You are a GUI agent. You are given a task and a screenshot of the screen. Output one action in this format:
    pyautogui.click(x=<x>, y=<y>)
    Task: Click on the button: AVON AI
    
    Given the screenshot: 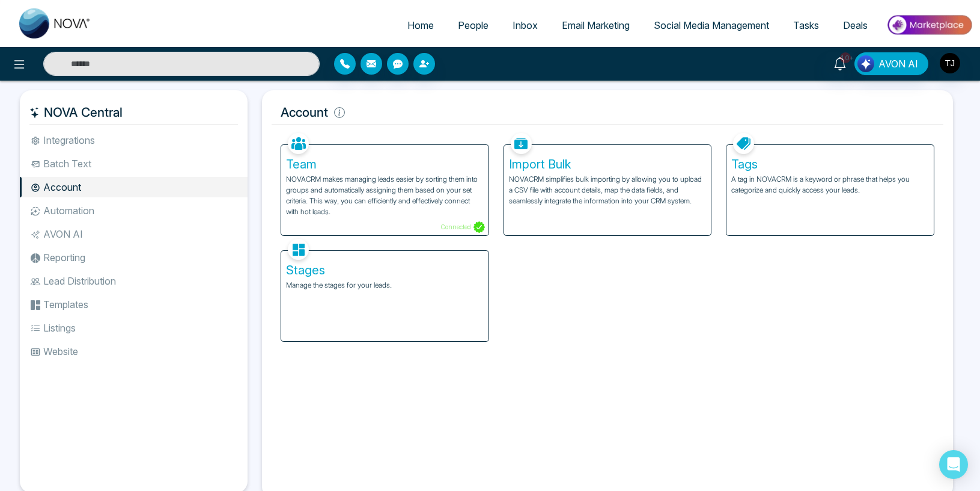 What is the action you would take?
    pyautogui.click(x=891, y=64)
    